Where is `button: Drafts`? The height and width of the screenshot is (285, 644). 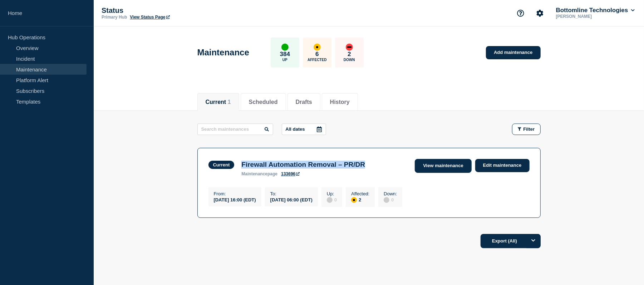
button: Drafts is located at coordinates (304, 102).